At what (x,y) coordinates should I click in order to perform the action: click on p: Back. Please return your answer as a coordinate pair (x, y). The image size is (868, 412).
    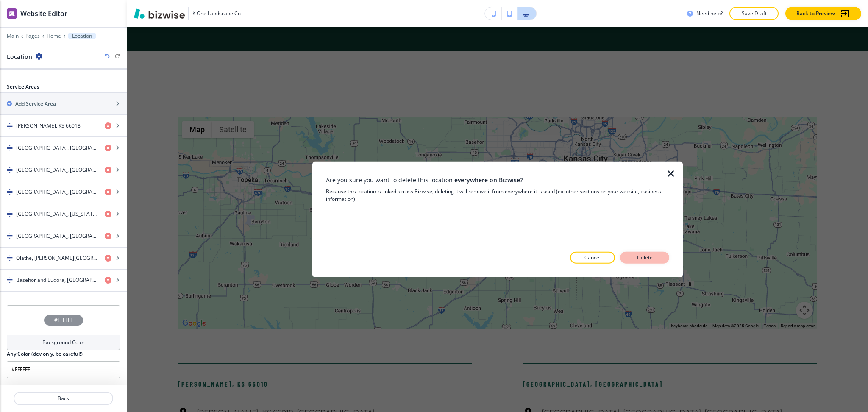
    Looking at the image, I should click on (63, 398).